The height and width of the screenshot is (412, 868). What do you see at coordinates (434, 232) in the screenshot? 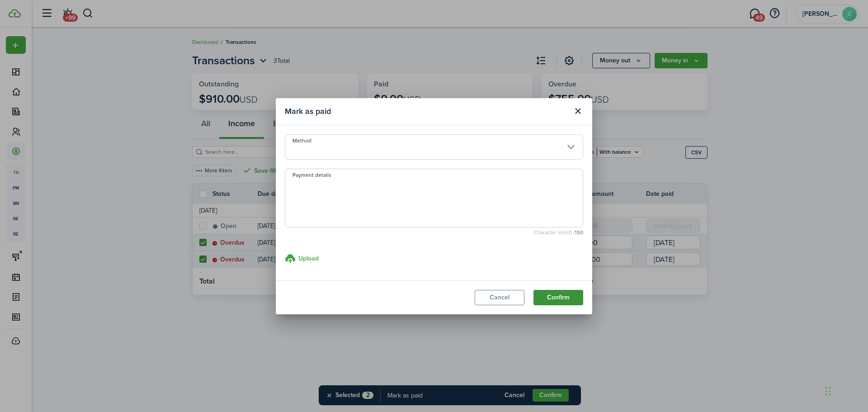
I see `small: Character limit: 0 /` at bounding box center [434, 232].